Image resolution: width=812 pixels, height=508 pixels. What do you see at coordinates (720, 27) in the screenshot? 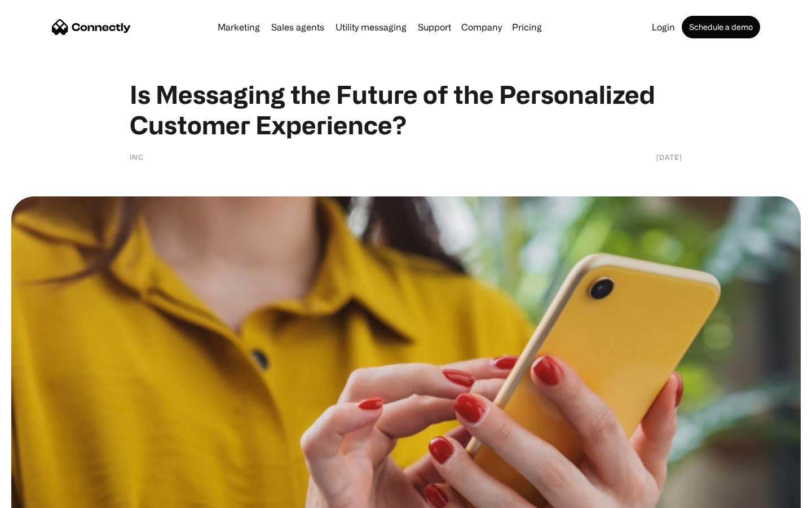
I see `a: Schedule a demo` at bounding box center [720, 27].